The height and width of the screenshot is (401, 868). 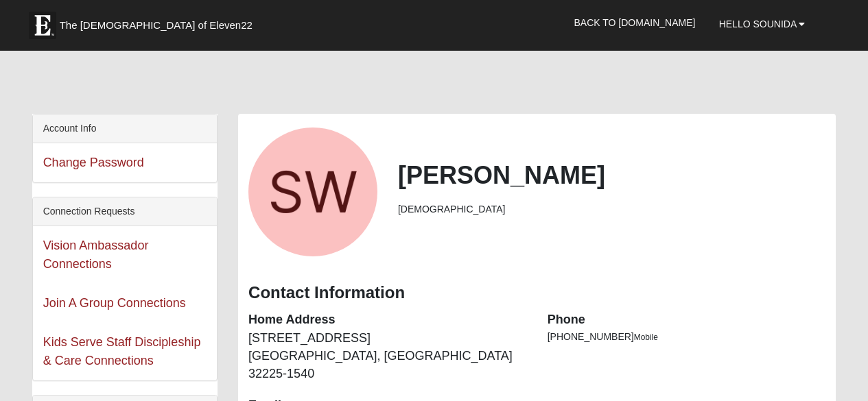 I want to click on a: View Fullsize Photo, so click(x=313, y=192).